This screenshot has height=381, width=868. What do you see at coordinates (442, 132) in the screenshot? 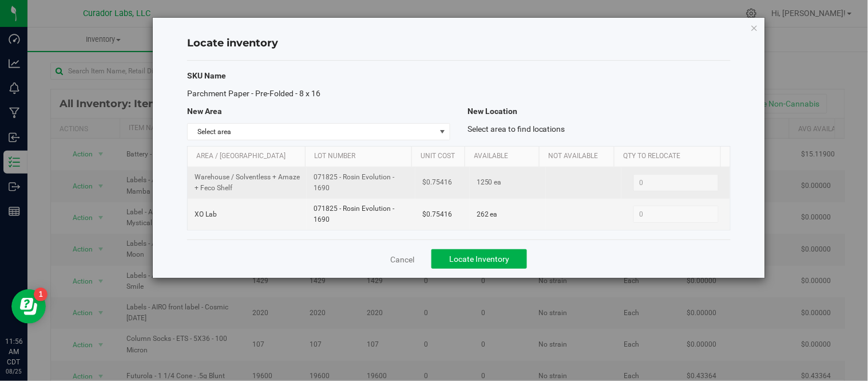
I see `span: select` at bounding box center [442, 132].